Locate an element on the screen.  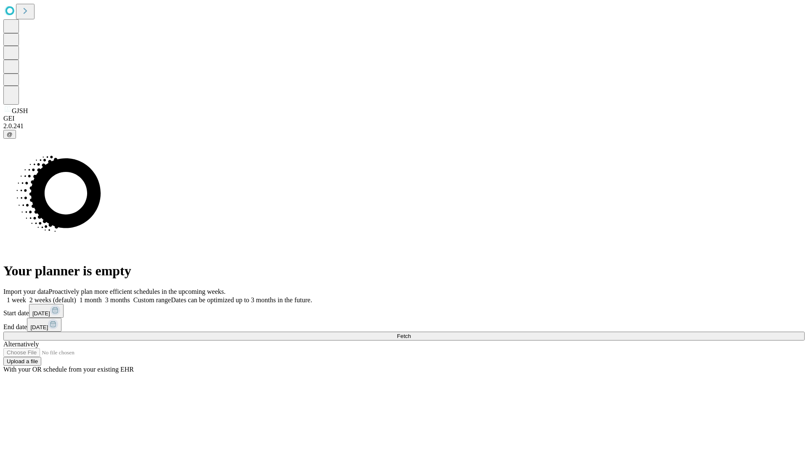
span: GJSH is located at coordinates (20, 111).